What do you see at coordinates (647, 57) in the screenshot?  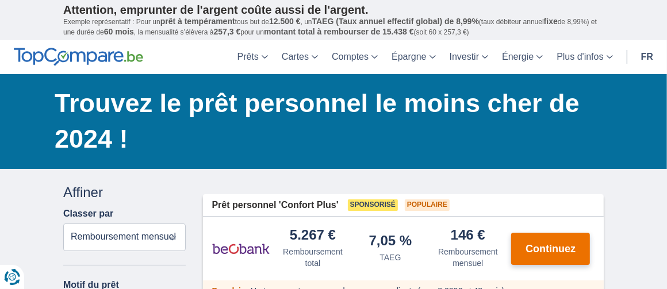 I see `a: fr` at bounding box center [647, 57].